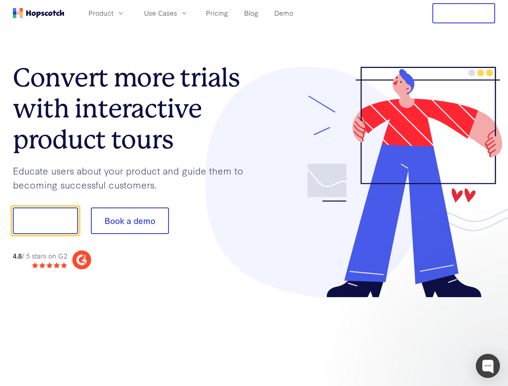 The height and width of the screenshot is (386, 508). What do you see at coordinates (166, 13) in the screenshot?
I see `button: Use Cases` at bounding box center [166, 13].